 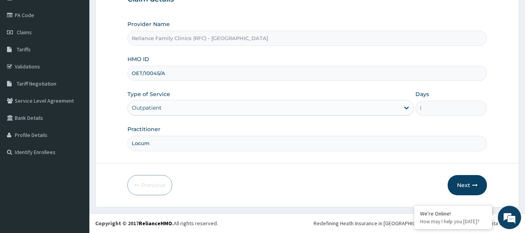 What do you see at coordinates (24, 49) in the screenshot?
I see `span: Tariffs` at bounding box center [24, 49].